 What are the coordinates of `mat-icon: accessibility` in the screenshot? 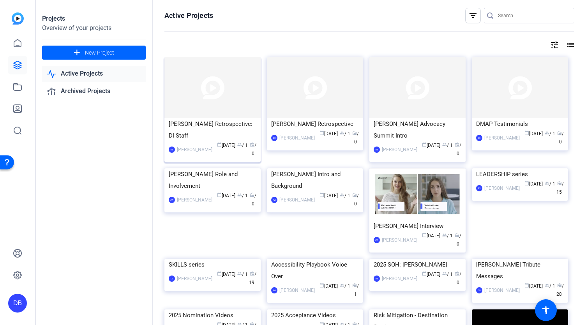 It's located at (546, 310).